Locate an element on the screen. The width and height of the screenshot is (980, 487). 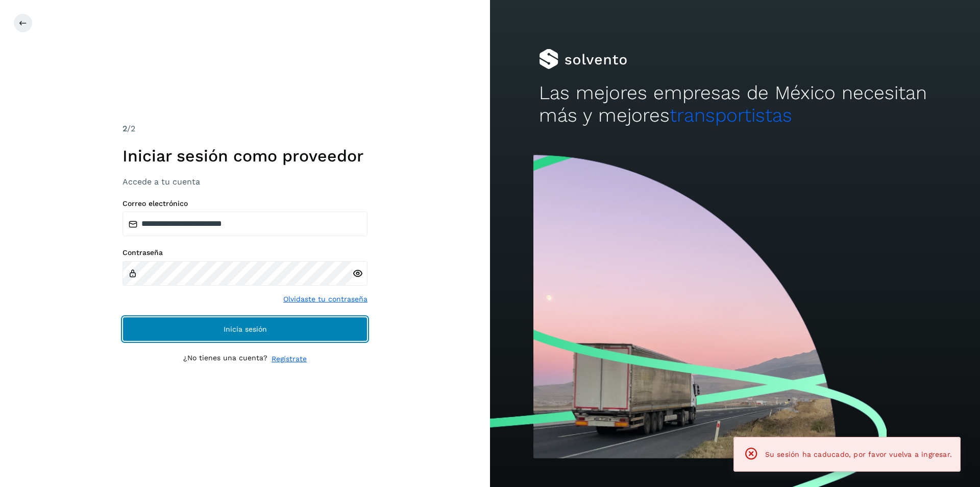
h2: Las mejores empresas de México necesitan más y mejores is located at coordinates (735, 104).